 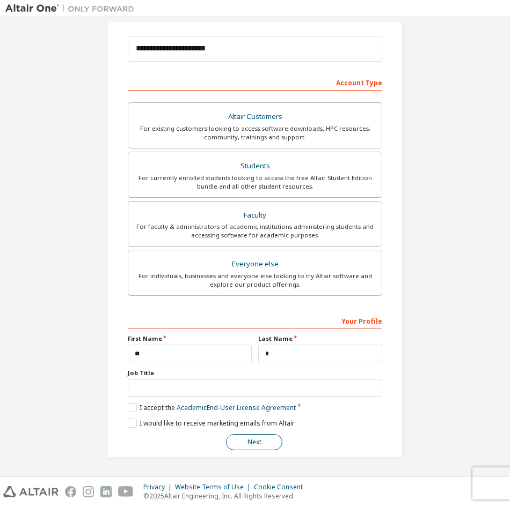 What do you see at coordinates (255, 264) in the screenshot?
I see `div: Everyone else` at bounding box center [255, 264].